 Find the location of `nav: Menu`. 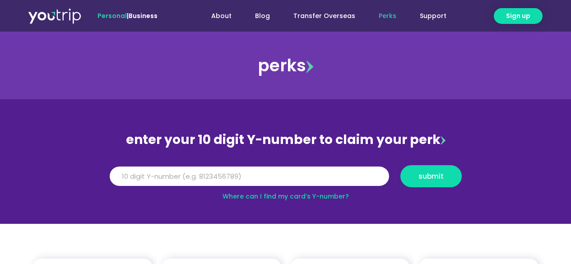

nav: Menu is located at coordinates (320, 16).